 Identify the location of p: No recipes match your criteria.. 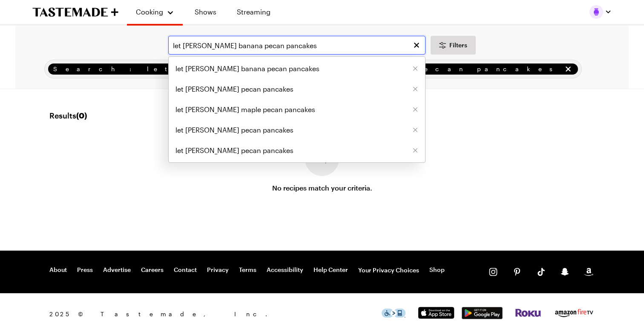
(322, 188).